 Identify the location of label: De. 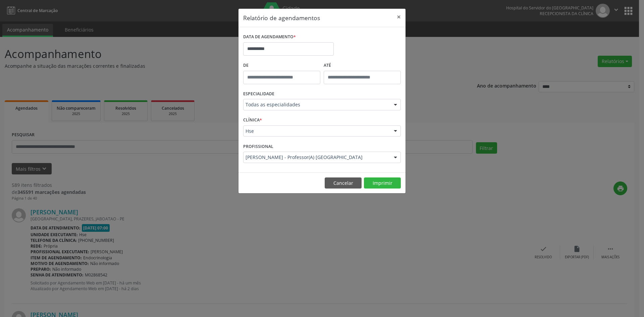
(282, 65).